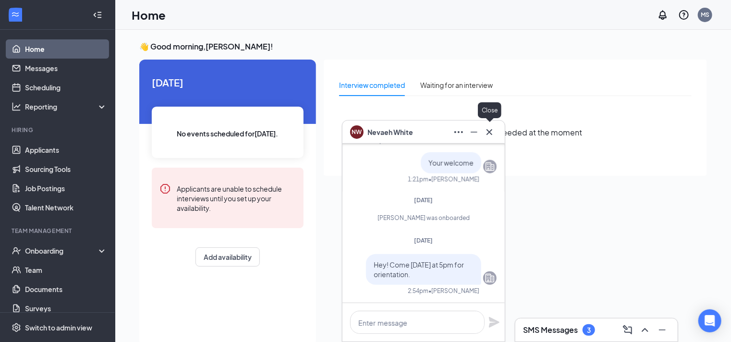  I want to click on div: 2:54pm, so click(418, 290).